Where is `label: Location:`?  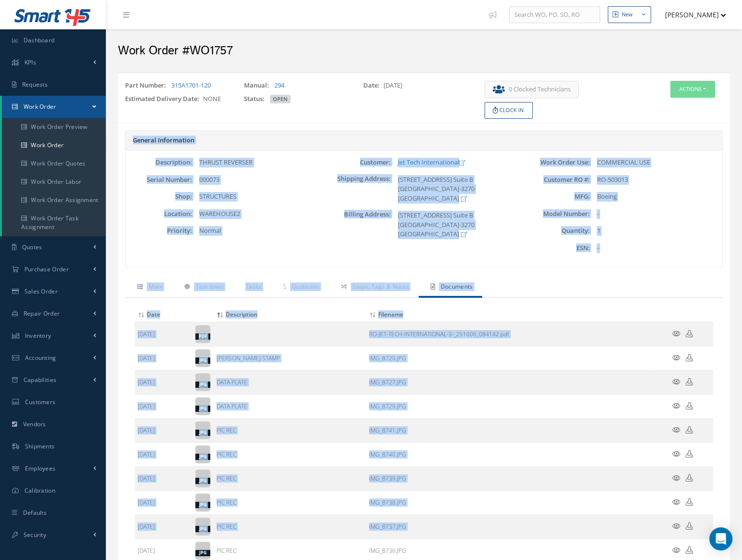
label: Location: is located at coordinates (159, 213).